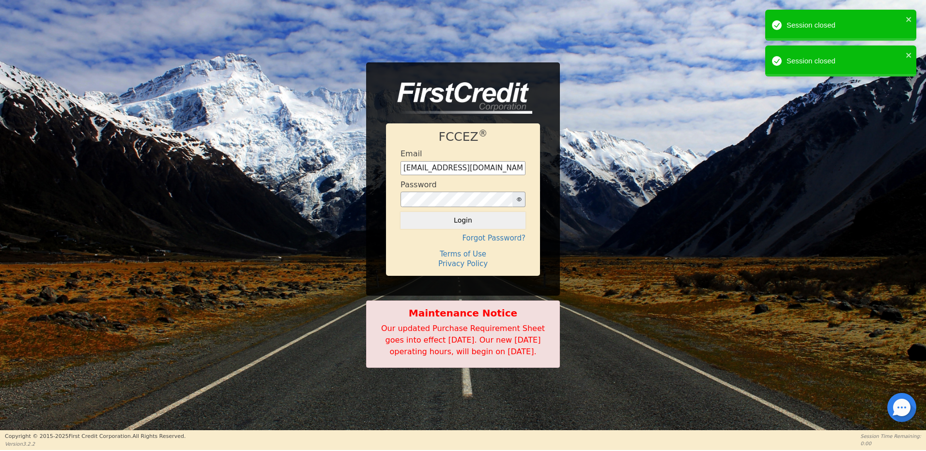  I want to click on h1: FCCEZ, so click(463, 137).